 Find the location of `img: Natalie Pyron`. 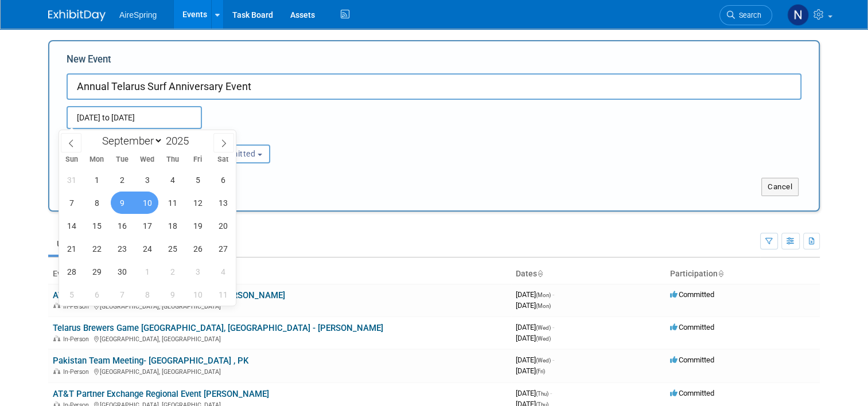

img: Natalie Pyron is located at coordinates (798, 15).